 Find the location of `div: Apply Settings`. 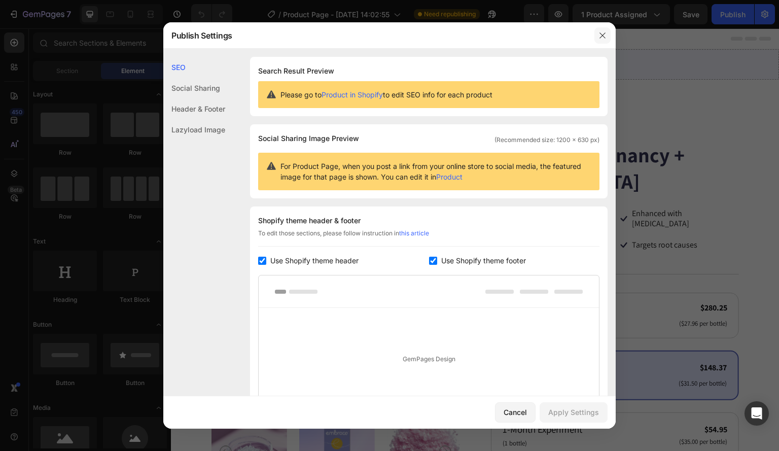

div: Apply Settings is located at coordinates (573, 412).